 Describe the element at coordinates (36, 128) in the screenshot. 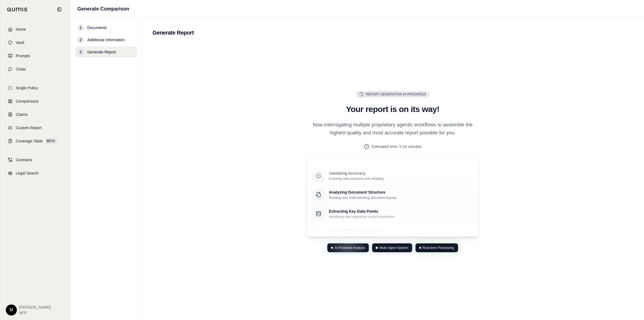

I see `a: Custom Report` at that location.